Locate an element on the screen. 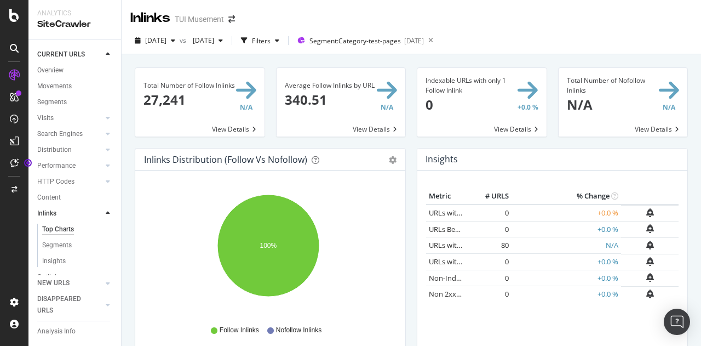  a: URLs with No Follow Inlinks is located at coordinates (474, 261).